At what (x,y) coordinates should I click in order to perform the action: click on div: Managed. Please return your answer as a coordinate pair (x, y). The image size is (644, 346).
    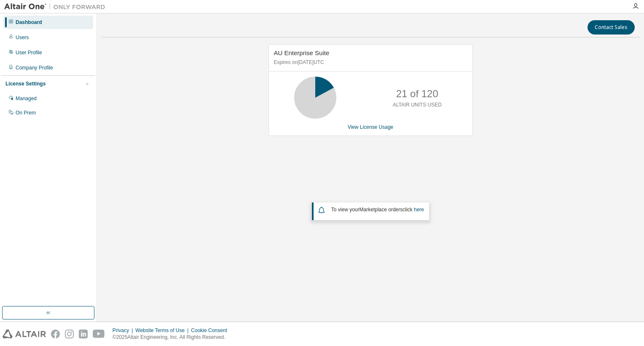
    Looking at the image, I should click on (26, 99).